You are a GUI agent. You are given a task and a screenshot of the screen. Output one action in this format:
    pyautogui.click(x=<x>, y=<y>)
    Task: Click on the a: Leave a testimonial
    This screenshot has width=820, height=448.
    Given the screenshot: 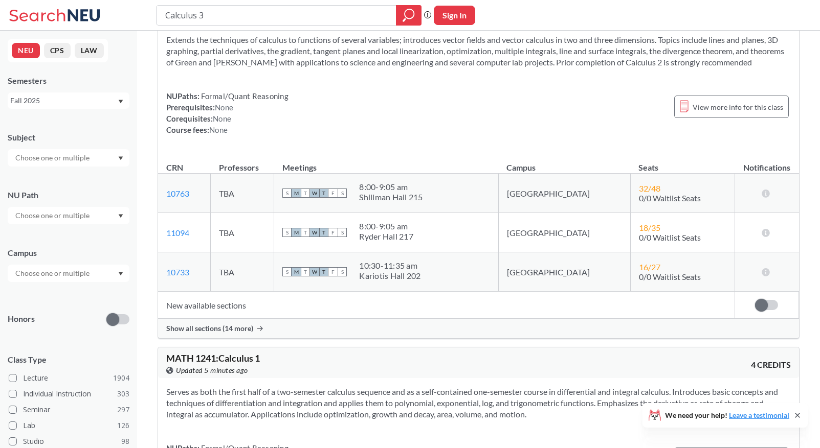 What is the action you would take?
    pyautogui.click(x=759, y=415)
    